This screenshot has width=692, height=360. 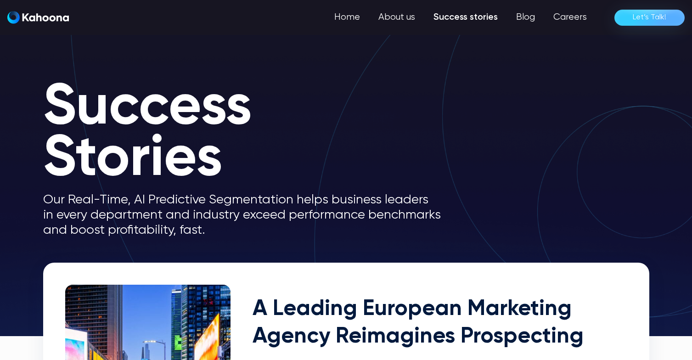 What do you see at coordinates (570, 17) in the screenshot?
I see `a: Careers` at bounding box center [570, 17].